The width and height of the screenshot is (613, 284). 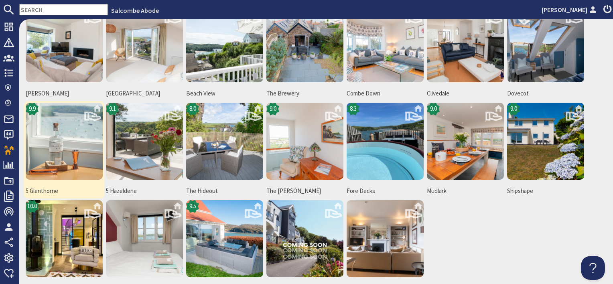 I want to click on img: 15 St Elmo Court's icon, so click(x=305, y=239).